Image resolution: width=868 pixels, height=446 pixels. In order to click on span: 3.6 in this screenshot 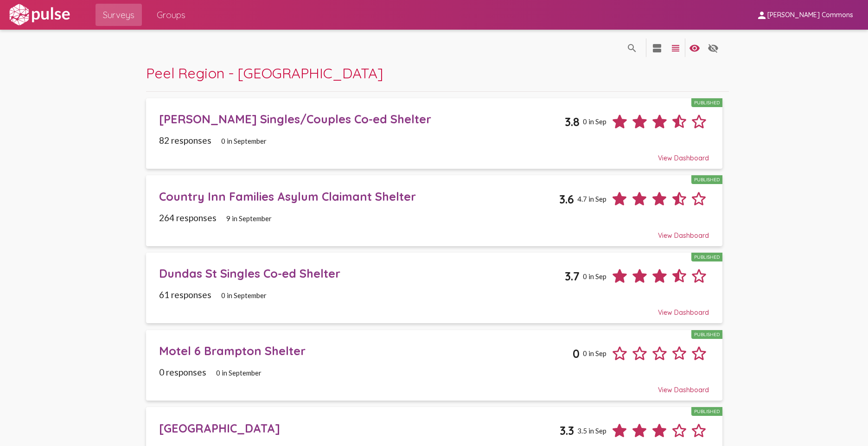, I will do `click(566, 199)`.